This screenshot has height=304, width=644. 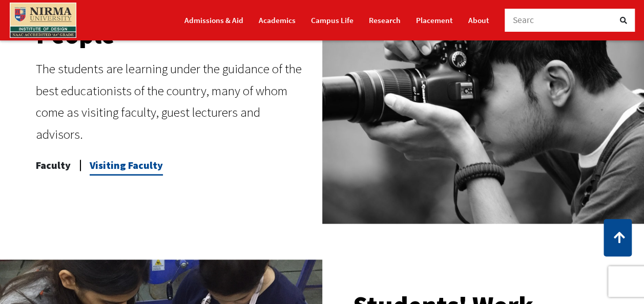 I want to click on a: Faculty, so click(x=53, y=166).